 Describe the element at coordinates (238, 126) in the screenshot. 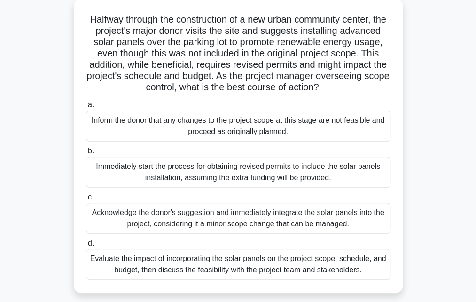

I see `div: Inform the donor that any changes to the project scope at this stage are not feasible and proceed...` at that location.